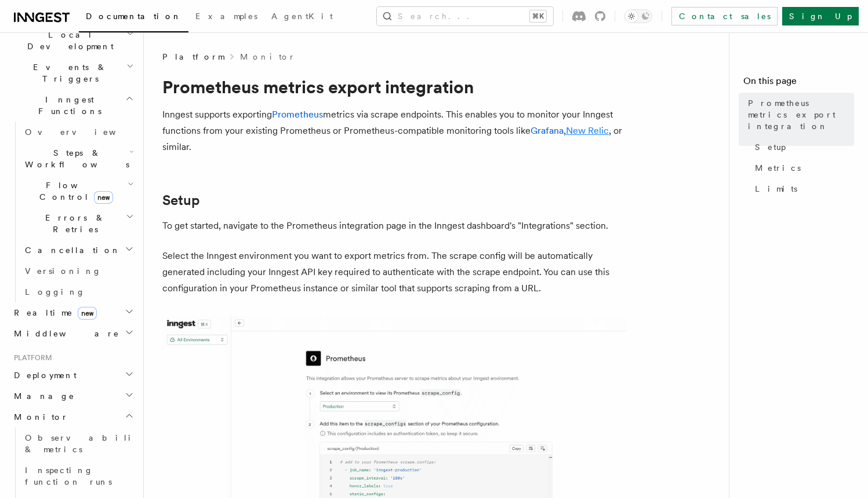 This screenshot has width=868, height=498. I want to click on span: Inngest Functions, so click(67, 105).